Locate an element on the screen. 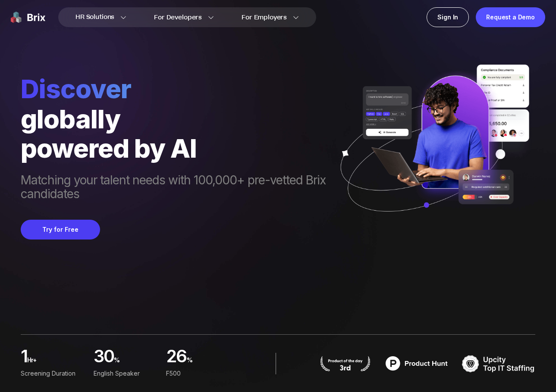 Image resolution: width=556 pixels, height=392 pixels. img: TOP IT STAFFING is located at coordinates (499, 364).